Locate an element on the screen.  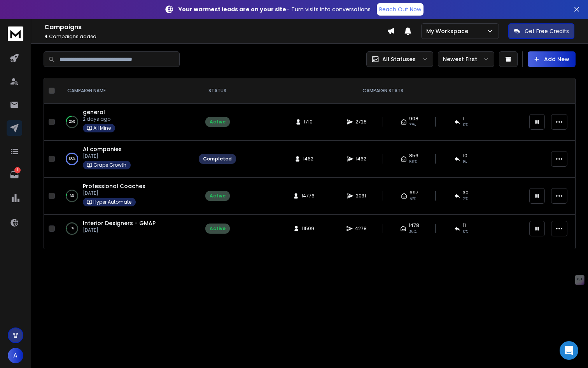
button: Get Free Credits is located at coordinates (541, 31).